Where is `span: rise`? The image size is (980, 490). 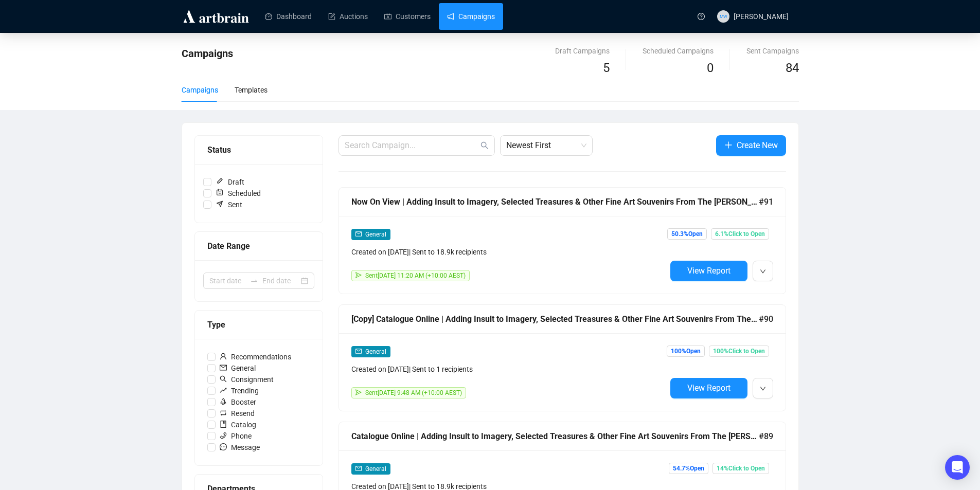 span: rise is located at coordinates (223, 390).